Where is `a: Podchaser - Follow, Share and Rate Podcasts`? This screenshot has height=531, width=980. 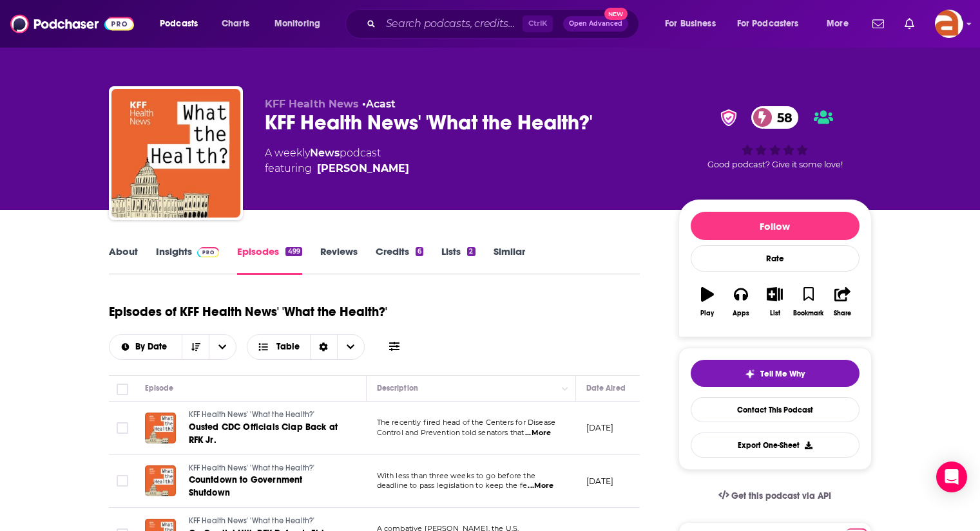 a: Podchaser - Follow, Share and Rate Podcasts is located at coordinates (72, 24).